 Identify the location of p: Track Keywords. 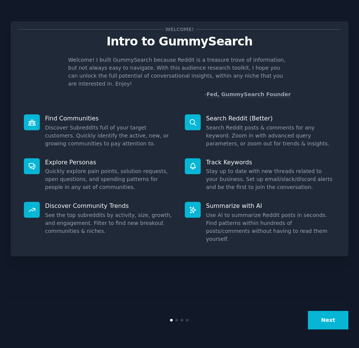
(270, 162).